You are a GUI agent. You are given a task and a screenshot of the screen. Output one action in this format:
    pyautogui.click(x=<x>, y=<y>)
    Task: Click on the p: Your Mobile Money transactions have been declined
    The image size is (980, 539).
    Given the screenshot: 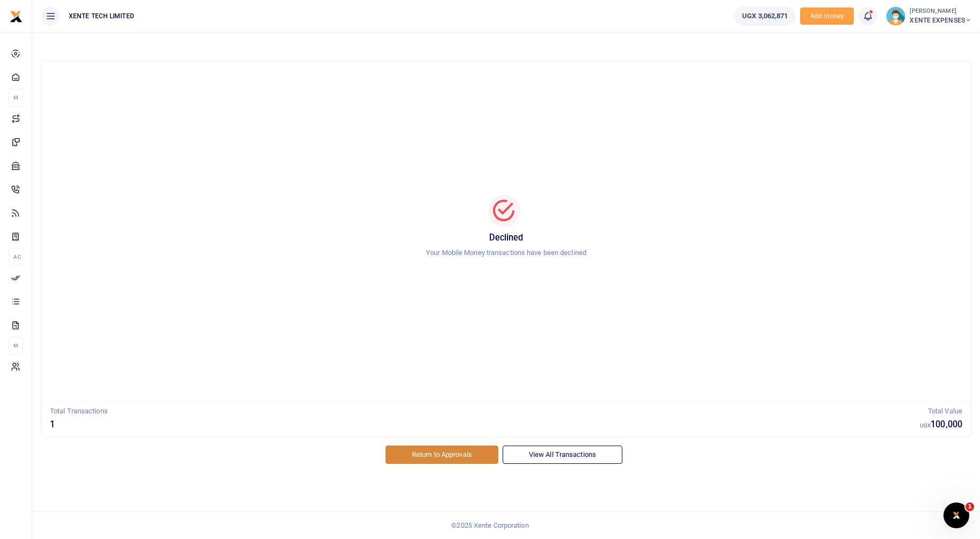 What is the action you would take?
    pyautogui.click(x=506, y=253)
    